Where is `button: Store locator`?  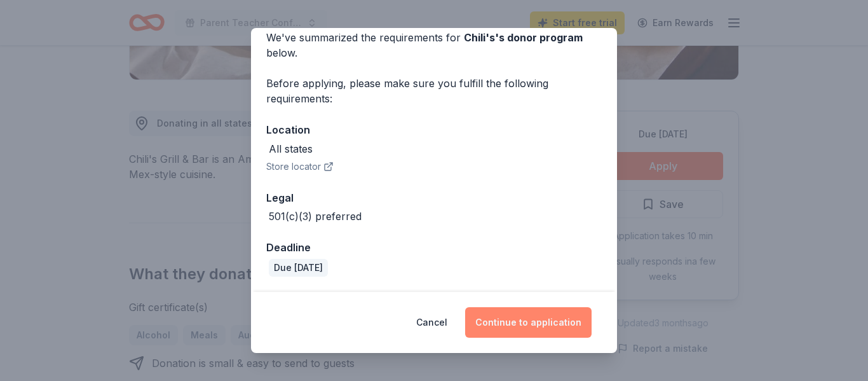
button: Store locator is located at coordinates (300, 166).